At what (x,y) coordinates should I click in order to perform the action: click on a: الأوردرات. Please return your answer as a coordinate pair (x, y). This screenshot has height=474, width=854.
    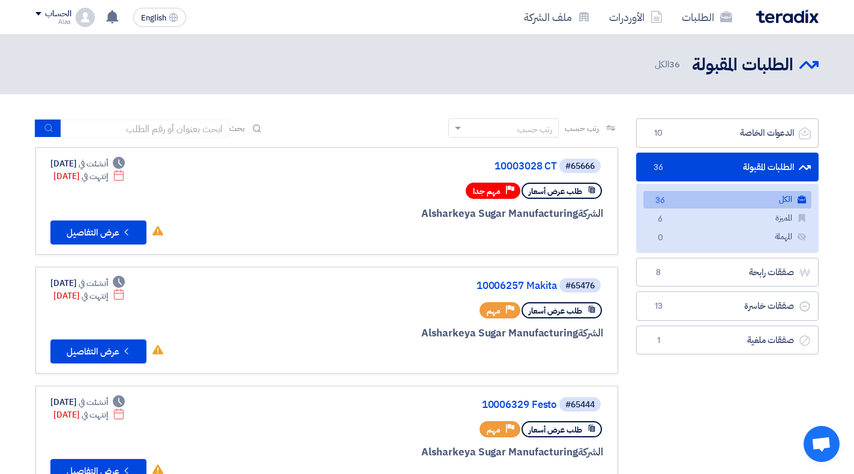
    Looking at the image, I should click on (636, 17).